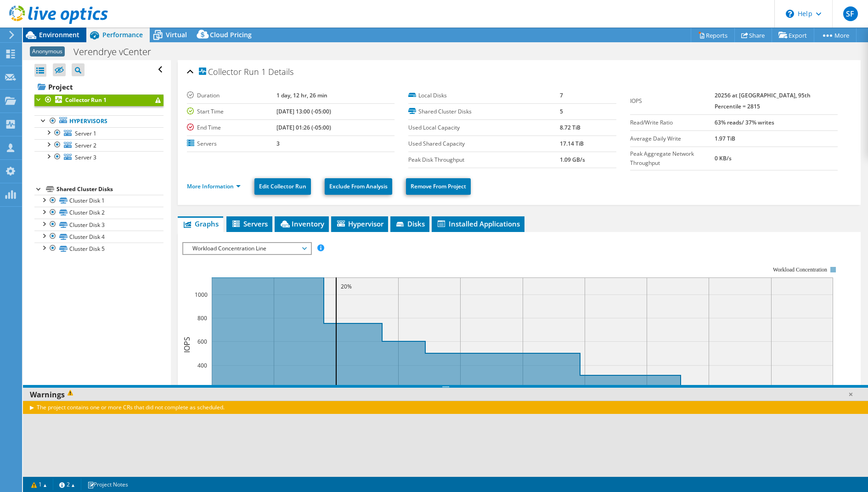 The image size is (868, 492). I want to click on span: Anonymous, so click(47, 51).